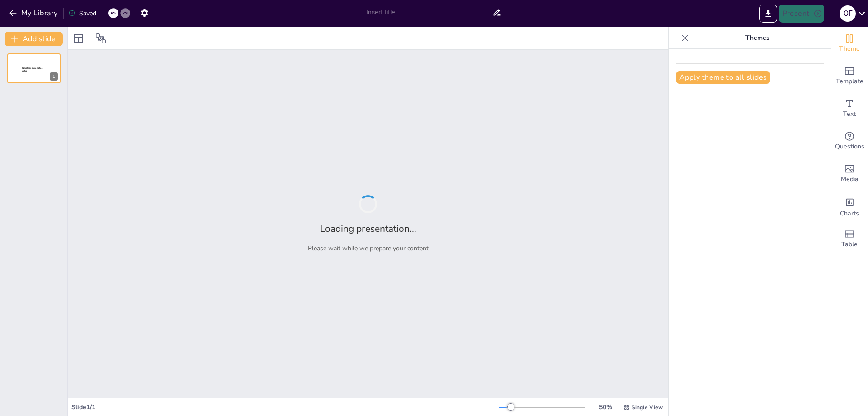 This screenshot has width=868, height=416. What do you see at coordinates (849, 76) in the screenshot?
I see `div: Add ready made slides` at bounding box center [849, 76].